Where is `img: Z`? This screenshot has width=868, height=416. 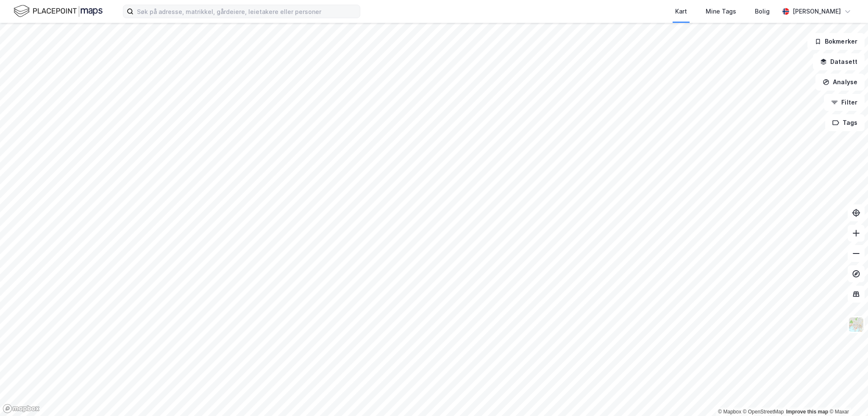
img: Z is located at coordinates (856, 325).